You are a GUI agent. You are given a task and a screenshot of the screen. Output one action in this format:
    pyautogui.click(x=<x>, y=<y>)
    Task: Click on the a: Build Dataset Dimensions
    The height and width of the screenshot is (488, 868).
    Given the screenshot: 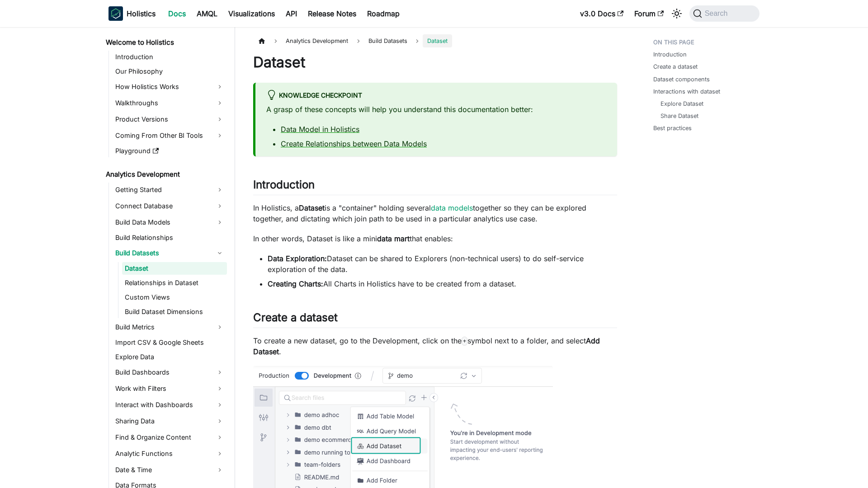 What is the action you would take?
    pyautogui.click(x=174, y=312)
    